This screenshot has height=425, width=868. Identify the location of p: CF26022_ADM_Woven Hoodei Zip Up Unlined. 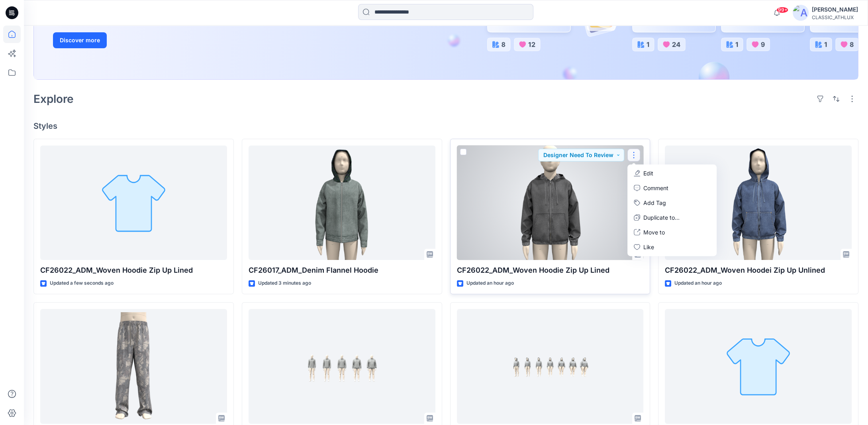
(758, 270).